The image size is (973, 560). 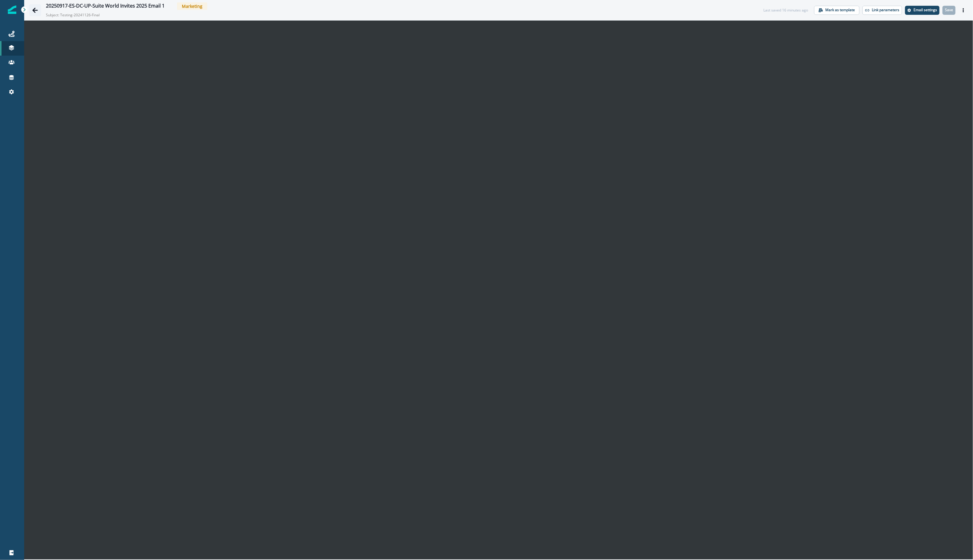 What do you see at coordinates (192, 6) in the screenshot?
I see `span: Marketing` at bounding box center [192, 6].